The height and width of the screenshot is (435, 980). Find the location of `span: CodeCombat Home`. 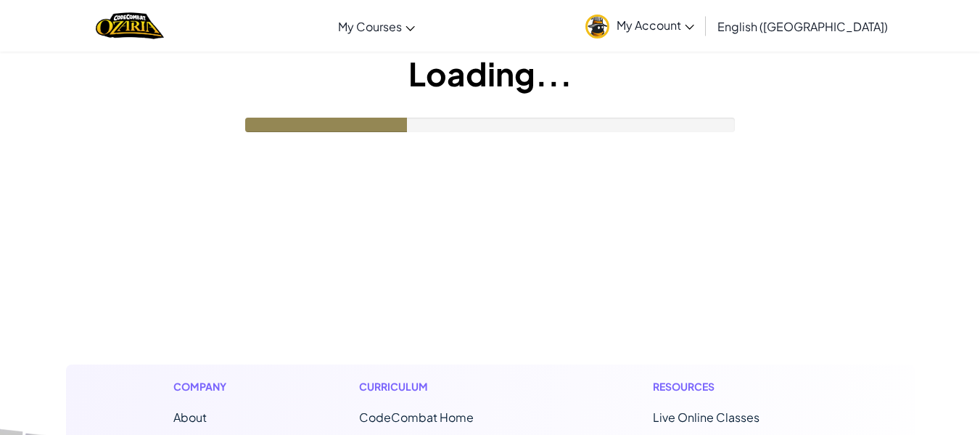

span: CodeCombat Home is located at coordinates (416, 416).